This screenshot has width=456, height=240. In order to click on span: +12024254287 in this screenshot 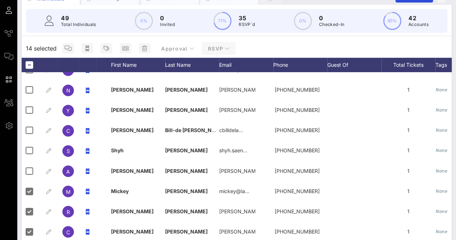, I will do `click(297, 190)`.